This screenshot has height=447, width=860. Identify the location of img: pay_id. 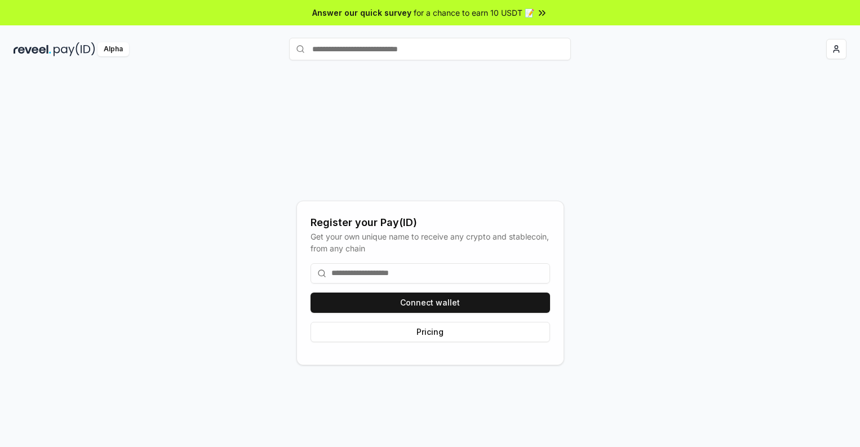
(74, 49).